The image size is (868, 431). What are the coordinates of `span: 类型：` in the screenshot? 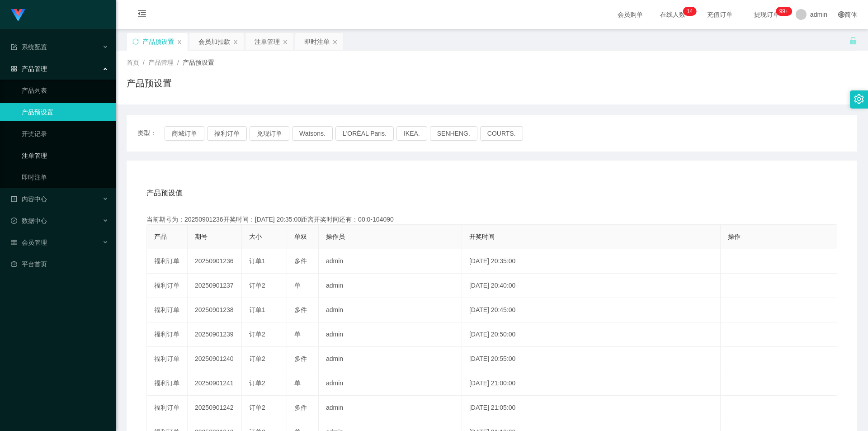 It's located at (151, 134).